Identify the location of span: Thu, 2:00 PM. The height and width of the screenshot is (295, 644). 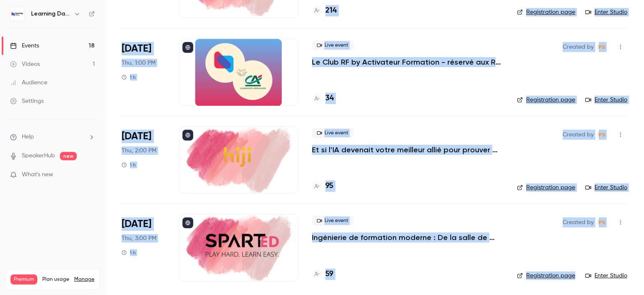
(139, 151).